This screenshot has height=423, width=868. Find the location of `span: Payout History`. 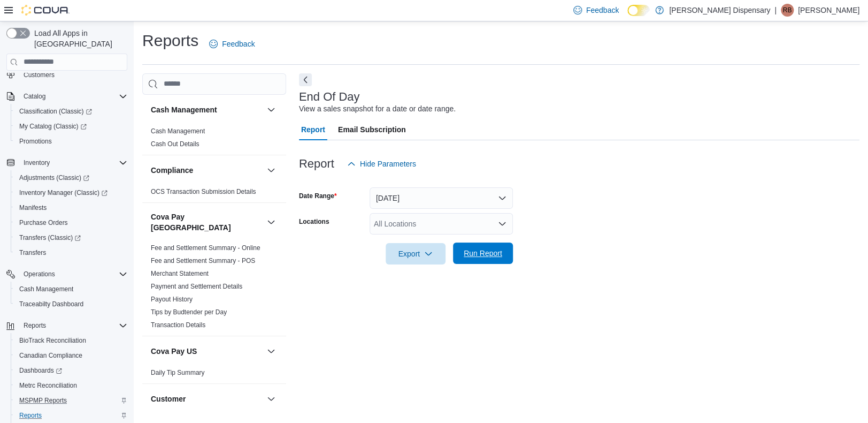

span: Payout History is located at coordinates (172, 299).